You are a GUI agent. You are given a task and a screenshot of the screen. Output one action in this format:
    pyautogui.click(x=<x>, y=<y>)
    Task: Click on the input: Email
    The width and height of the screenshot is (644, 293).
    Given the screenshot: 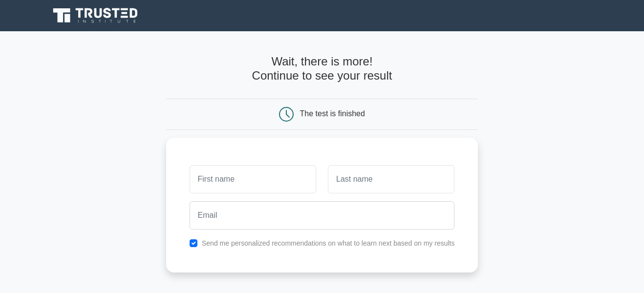 What is the action you would take?
    pyautogui.click(x=322, y=215)
    